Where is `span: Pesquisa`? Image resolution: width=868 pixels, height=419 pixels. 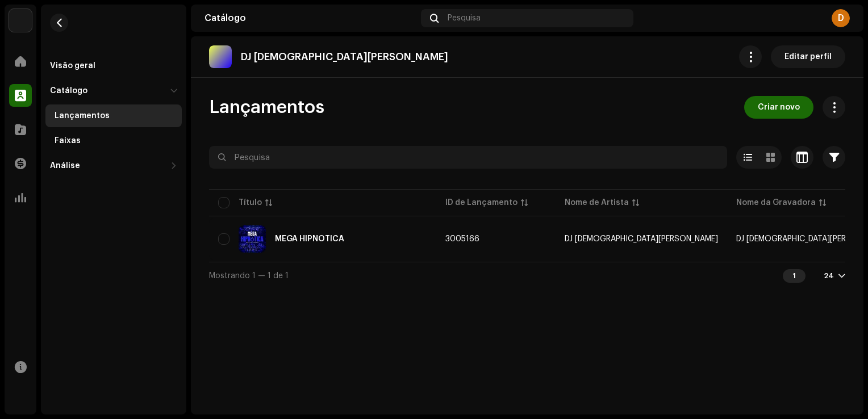
span: Pesquisa is located at coordinates (464, 18).